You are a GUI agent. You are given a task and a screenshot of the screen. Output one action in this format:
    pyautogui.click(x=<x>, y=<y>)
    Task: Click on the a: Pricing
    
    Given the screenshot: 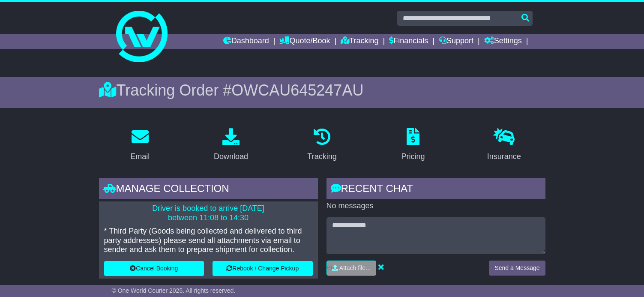 What is the action you would take?
    pyautogui.click(x=413, y=145)
    